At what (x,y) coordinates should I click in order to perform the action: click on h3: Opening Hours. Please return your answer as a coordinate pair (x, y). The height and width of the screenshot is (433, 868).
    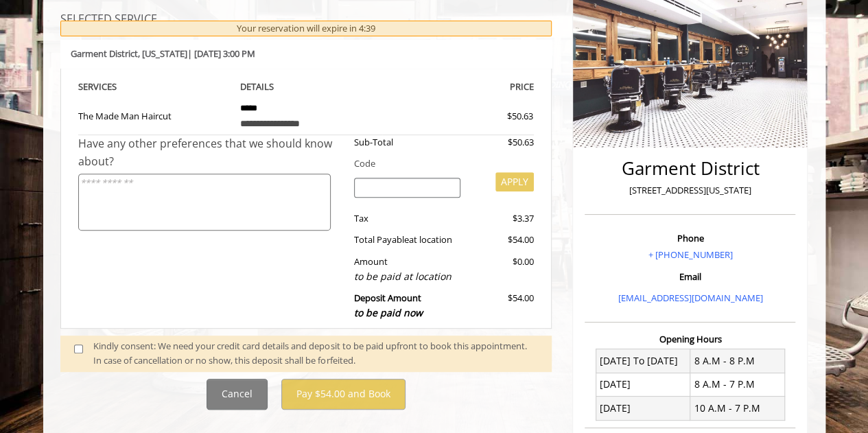
    Looking at the image, I should click on (689, 339).